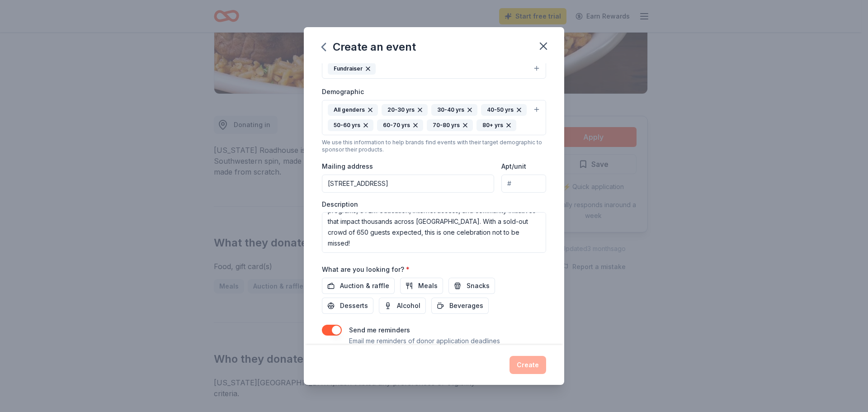 The height and width of the screenshot is (412, 868). I want to click on button: Fundraiser, so click(434, 69).